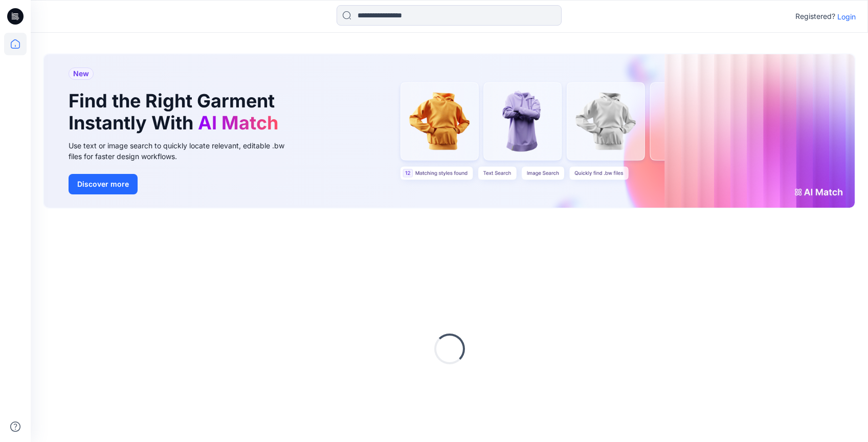 The width and height of the screenshot is (868, 442). I want to click on button: Discover more, so click(103, 184).